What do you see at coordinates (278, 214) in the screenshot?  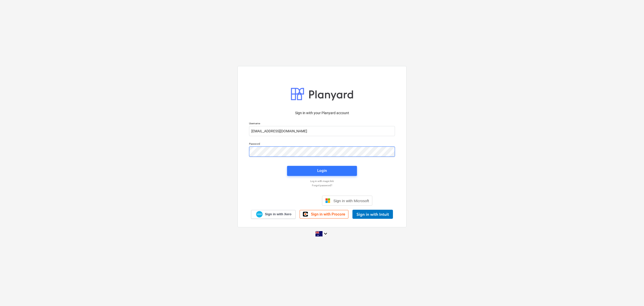 I see `span: Sign in with Xero` at bounding box center [278, 214].